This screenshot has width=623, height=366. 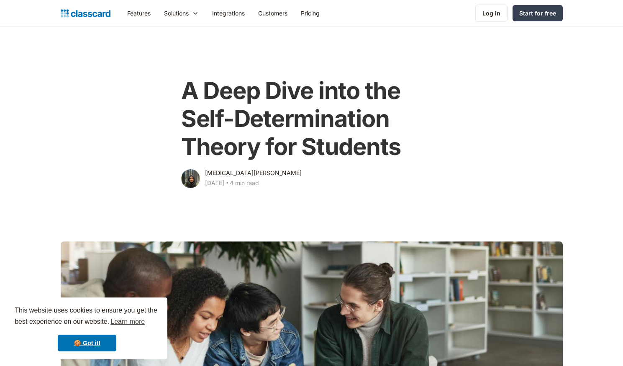 What do you see at coordinates (273, 13) in the screenshot?
I see `a: Customers` at bounding box center [273, 13].